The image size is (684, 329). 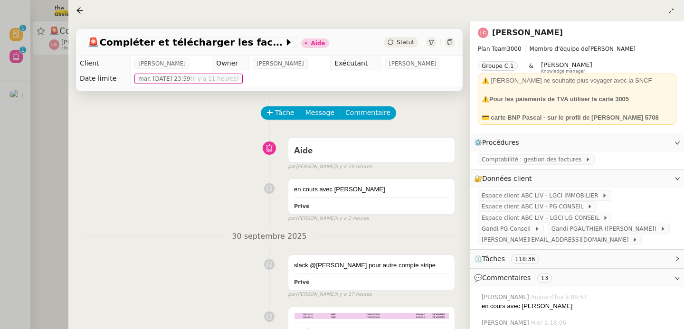 I want to click on span: 30 septembre 2025, so click(x=269, y=237).